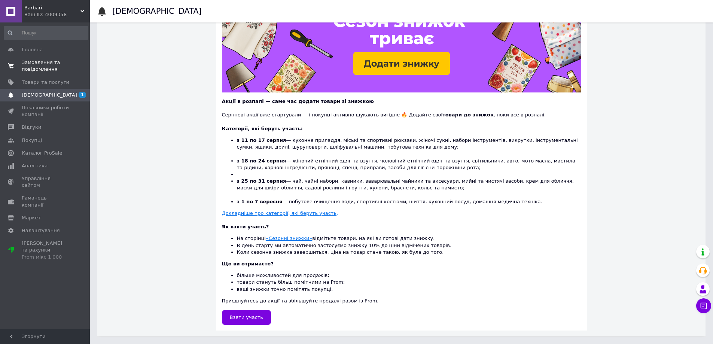  I want to click on li: — кухонне приладдя, міські та спортивні рюкзаки, жіночі сукні, набори інструментів, викрутки, інс..., so click(409, 147).